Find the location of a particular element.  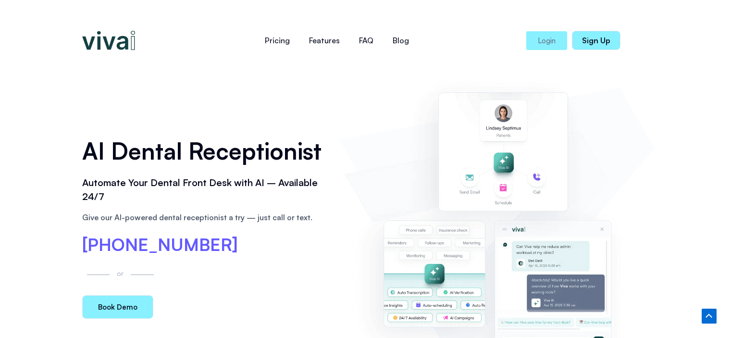

a: Login is located at coordinates (547, 40).